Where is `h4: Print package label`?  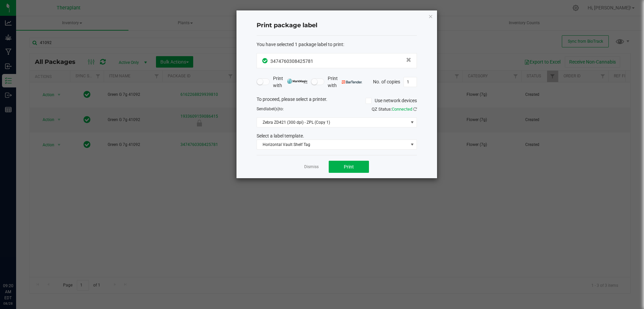 h4: Print package label is located at coordinates (336, 25).